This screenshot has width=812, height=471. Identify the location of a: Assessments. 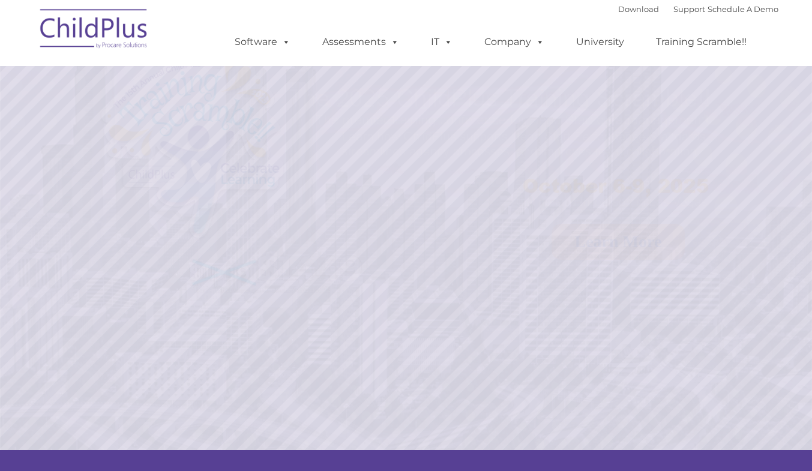
(361, 42).